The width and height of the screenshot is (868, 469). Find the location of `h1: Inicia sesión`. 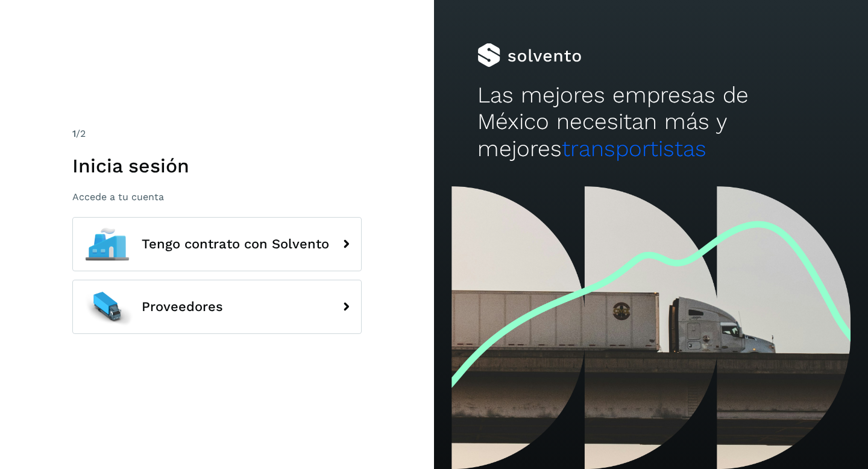

h1: Inicia sesión is located at coordinates (217, 165).